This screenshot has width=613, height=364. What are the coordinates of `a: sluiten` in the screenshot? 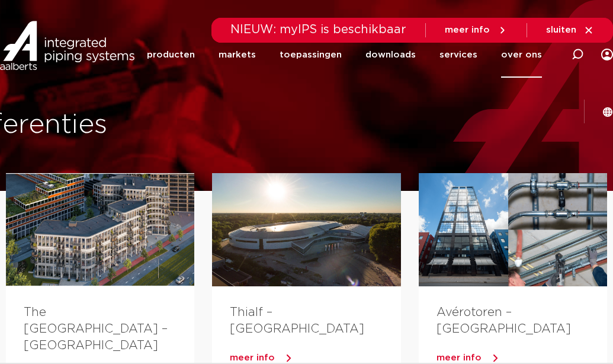 It's located at (570, 30).